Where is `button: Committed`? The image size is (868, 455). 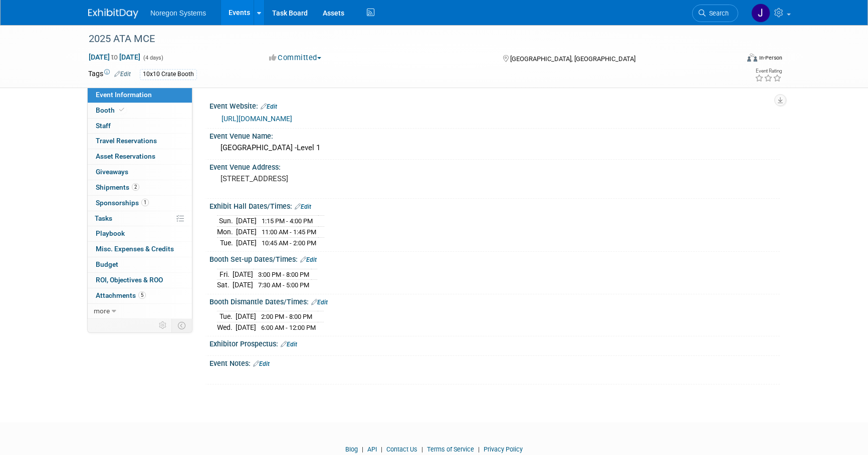 button: Committed is located at coordinates (296, 57).